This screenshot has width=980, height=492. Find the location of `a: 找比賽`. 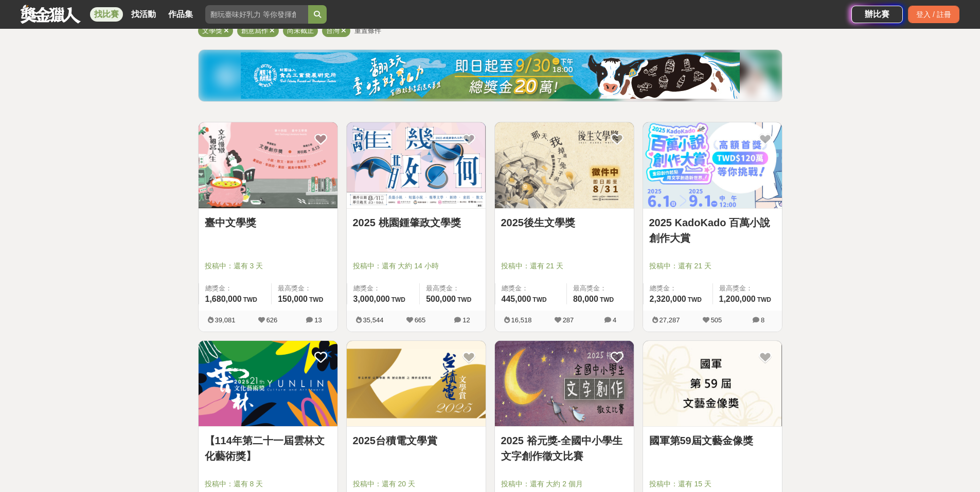

a: 找比賽 is located at coordinates (107, 15).